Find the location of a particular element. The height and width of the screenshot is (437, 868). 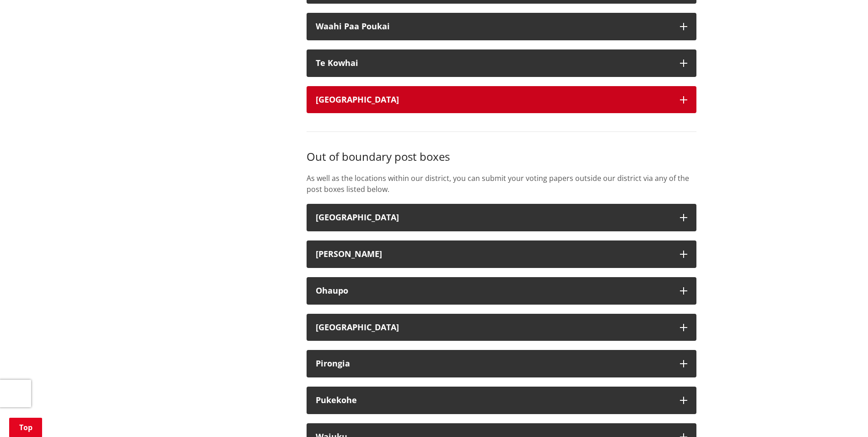

div: Pirongia is located at coordinates (493, 364).